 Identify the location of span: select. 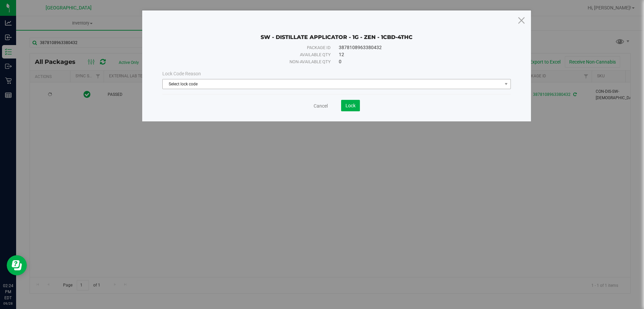
(506, 84).